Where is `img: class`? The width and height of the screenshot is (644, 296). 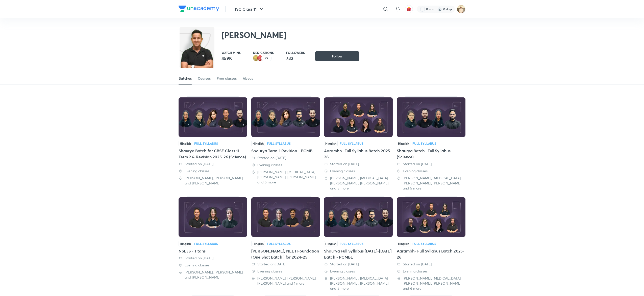
img: class is located at coordinates (197, 53).